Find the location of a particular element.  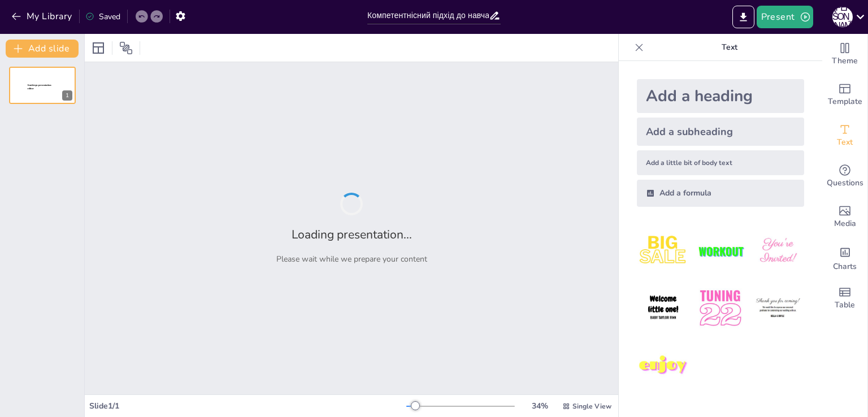

div: Get real-time input from your audience is located at coordinates (844, 176).